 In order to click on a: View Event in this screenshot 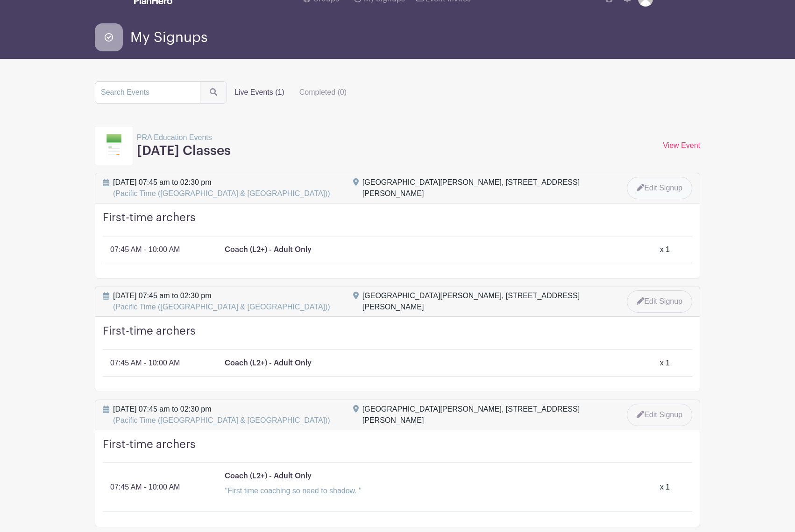, I will do `click(681, 145)`.